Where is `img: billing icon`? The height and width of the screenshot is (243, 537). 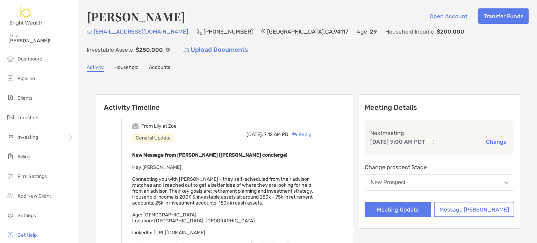 img: billing icon is located at coordinates (10, 156).